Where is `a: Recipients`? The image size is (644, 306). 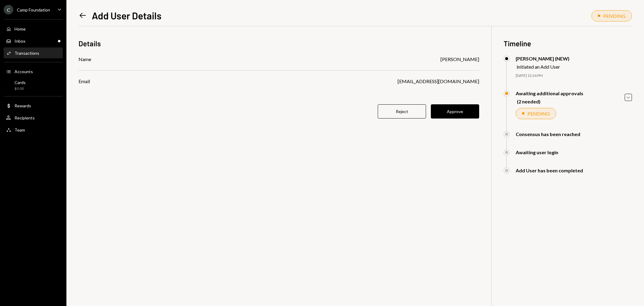 a: Recipients is located at coordinates (33, 117).